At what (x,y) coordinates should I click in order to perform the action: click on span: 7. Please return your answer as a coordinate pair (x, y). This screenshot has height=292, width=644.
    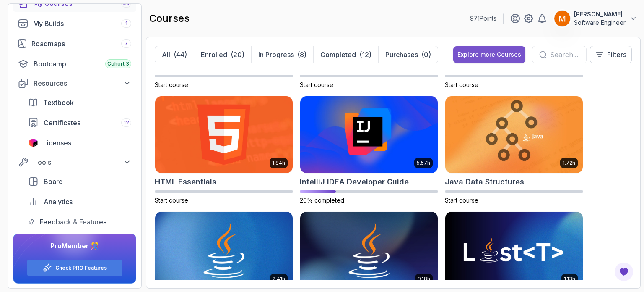
    Looking at the image, I should click on (127, 43).